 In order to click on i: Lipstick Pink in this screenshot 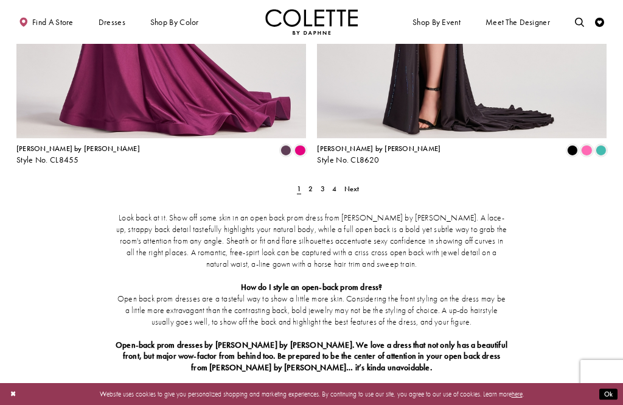, I will do `click(300, 150)`.